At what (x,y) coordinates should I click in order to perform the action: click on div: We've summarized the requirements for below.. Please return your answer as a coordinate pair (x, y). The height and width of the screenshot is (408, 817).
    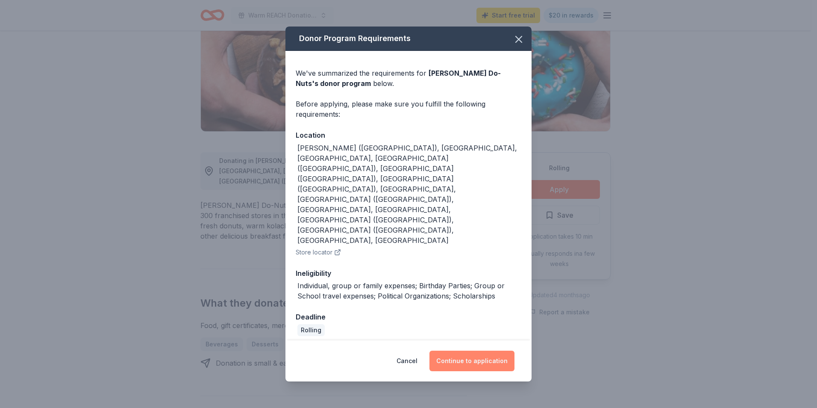
    Looking at the image, I should click on (409, 78).